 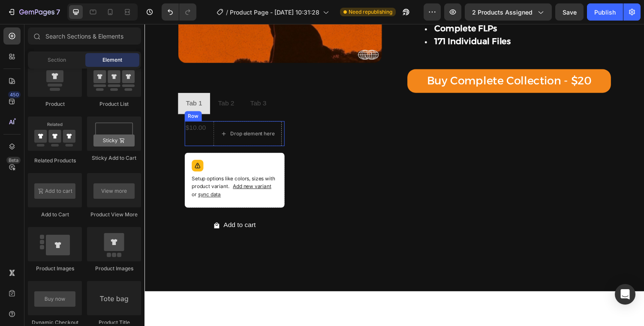 What do you see at coordinates (13, 160) in the screenshot?
I see `div: Beta` at bounding box center [13, 160].